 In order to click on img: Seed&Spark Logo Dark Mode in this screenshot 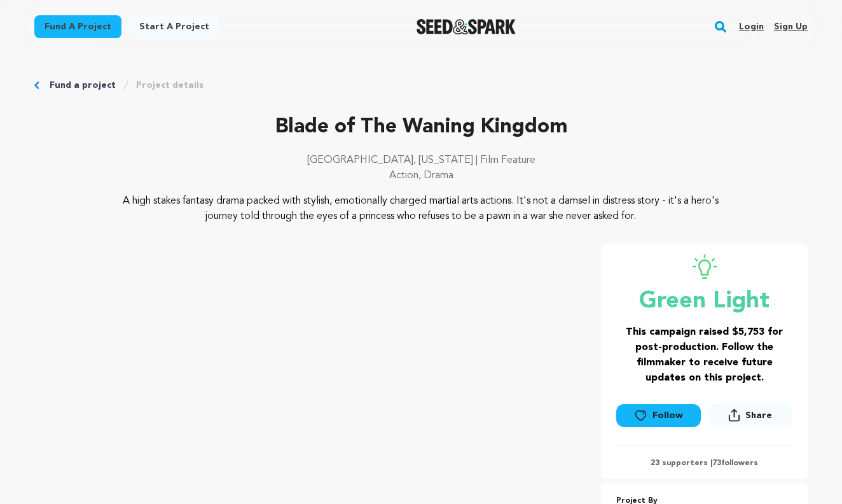, I will do `click(467, 27)`.